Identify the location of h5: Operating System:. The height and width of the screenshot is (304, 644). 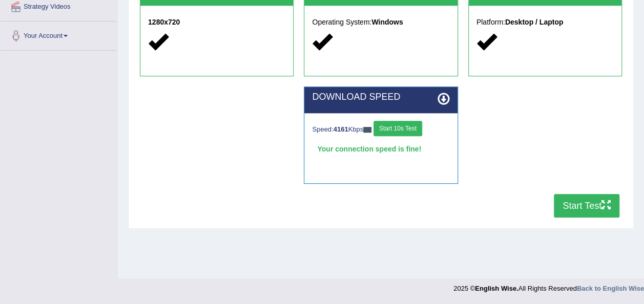
(381, 22).